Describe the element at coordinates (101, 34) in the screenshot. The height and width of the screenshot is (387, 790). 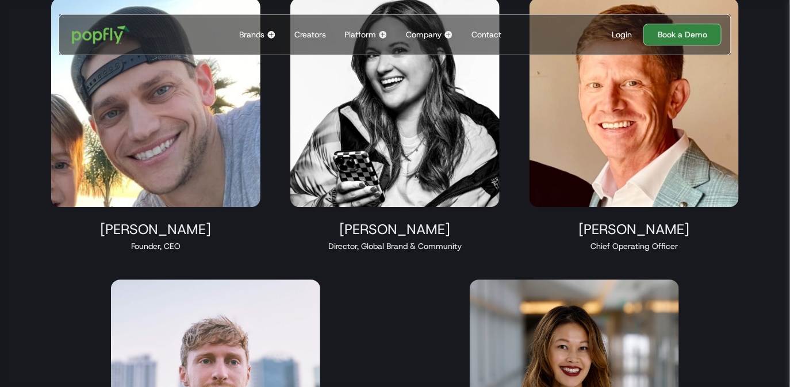
I see `a: home` at that location.